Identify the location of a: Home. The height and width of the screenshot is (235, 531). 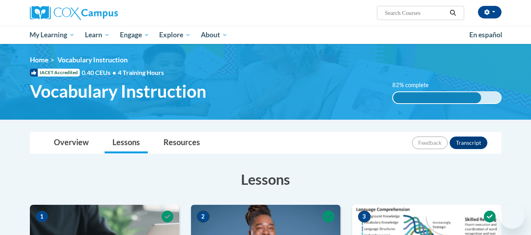
(39, 60).